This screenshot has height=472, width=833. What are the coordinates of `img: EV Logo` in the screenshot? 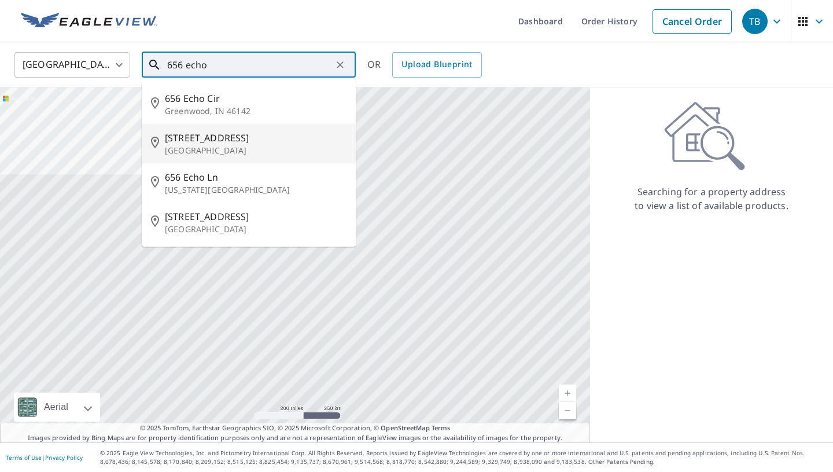 It's located at (89, 21).